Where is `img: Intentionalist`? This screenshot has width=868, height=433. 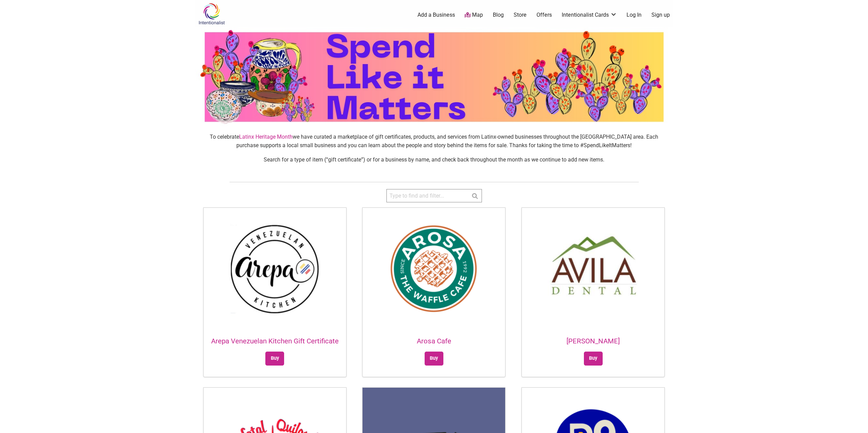
img: Intentionalist is located at coordinates (212, 14).